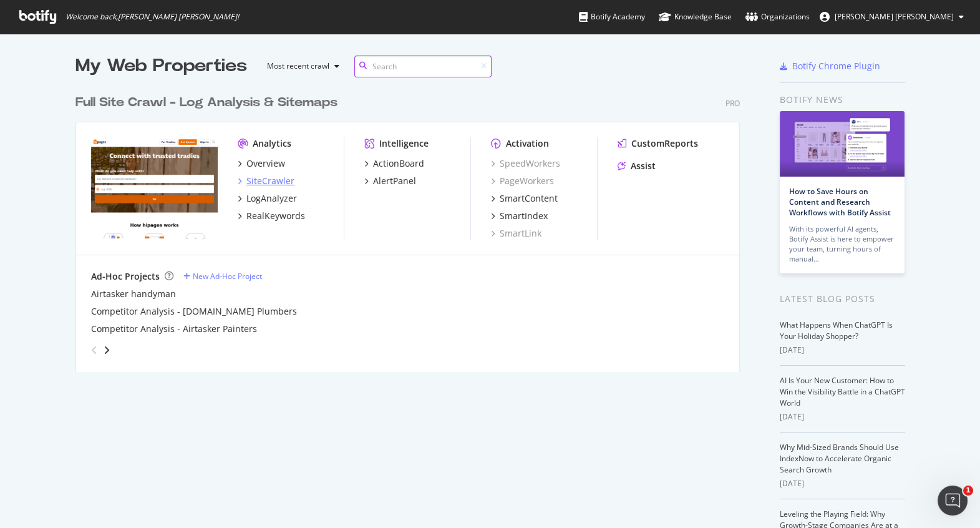 The height and width of the screenshot is (528, 980). What do you see at coordinates (272, 216) in the screenshot?
I see `a: RealKeywords` at bounding box center [272, 216].